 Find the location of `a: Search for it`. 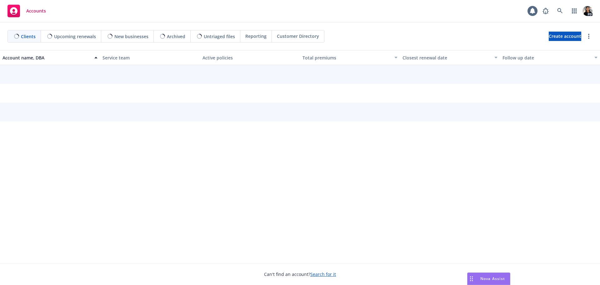

a: Search for it is located at coordinates (323, 274).